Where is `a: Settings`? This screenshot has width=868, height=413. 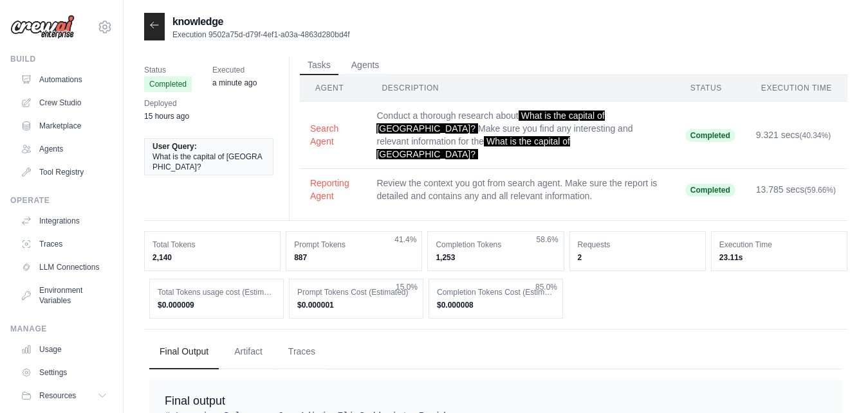 a: Settings is located at coordinates (64, 373).